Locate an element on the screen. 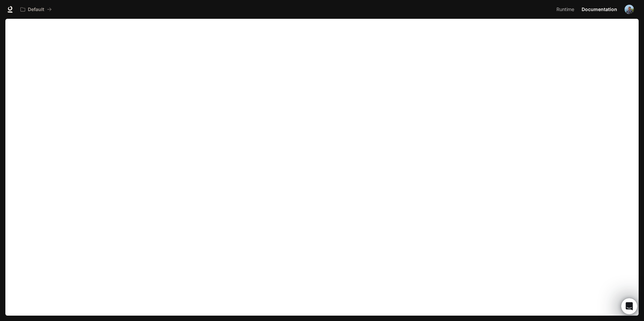 The image size is (644, 321). a: Documentation is located at coordinates (599, 10).